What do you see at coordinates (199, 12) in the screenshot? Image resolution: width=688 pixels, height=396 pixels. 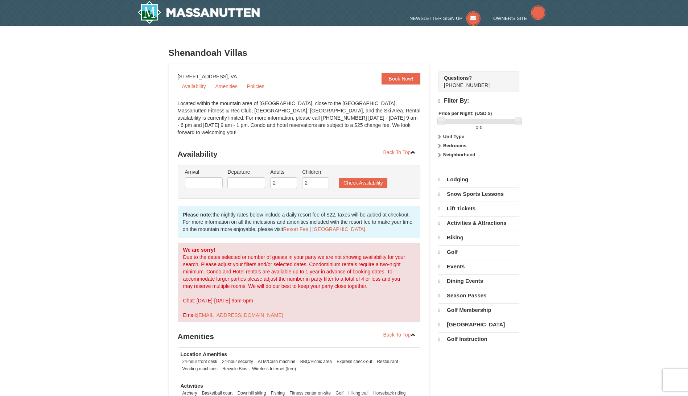 I see `img: Massanutten Resort Logo` at bounding box center [199, 12].